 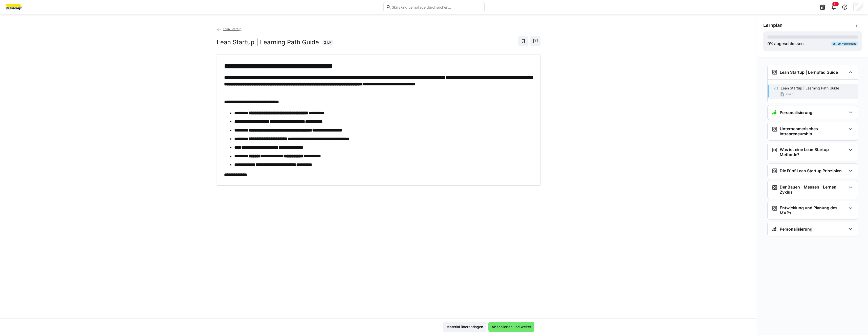 What do you see at coordinates (813, 152) in the screenshot?
I see `h3: Was ist eine Lean Startup Methode?` at bounding box center [813, 152].